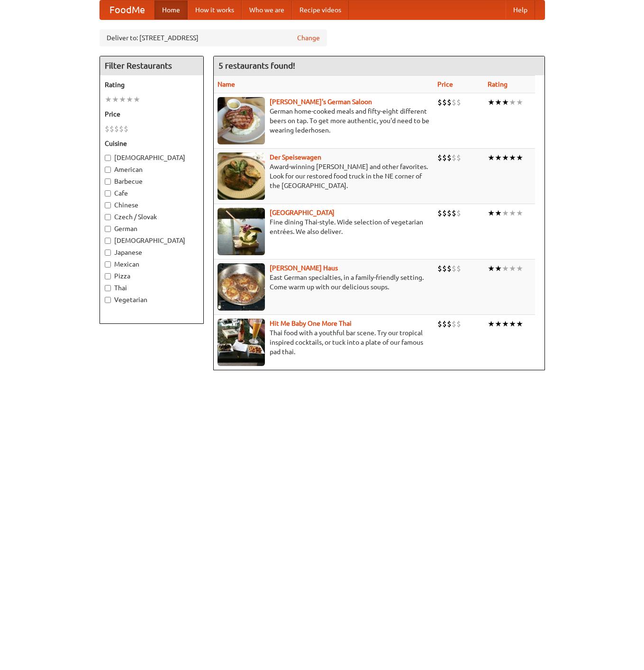  What do you see at coordinates (321, 10) in the screenshot?
I see `a: Recipe videos` at bounding box center [321, 10].